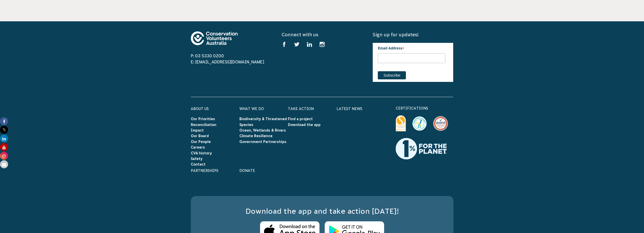 The width and height of the screenshot is (644, 233). I want to click on a: Donate, so click(247, 171).